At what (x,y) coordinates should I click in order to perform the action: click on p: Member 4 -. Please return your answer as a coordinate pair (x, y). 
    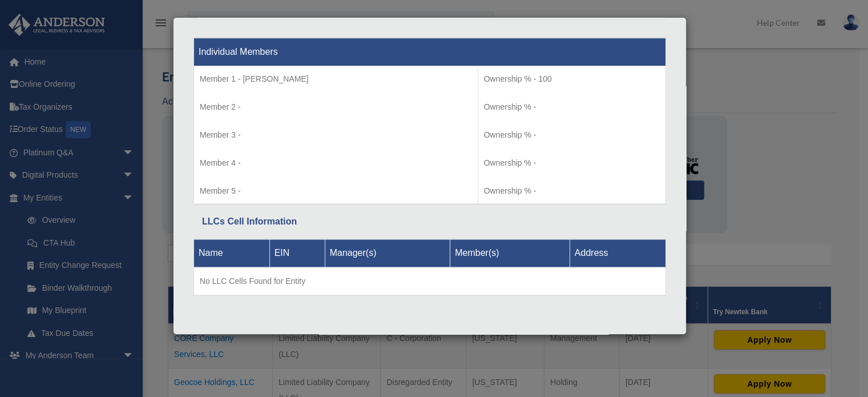
    Looking at the image, I should click on (335, 163).